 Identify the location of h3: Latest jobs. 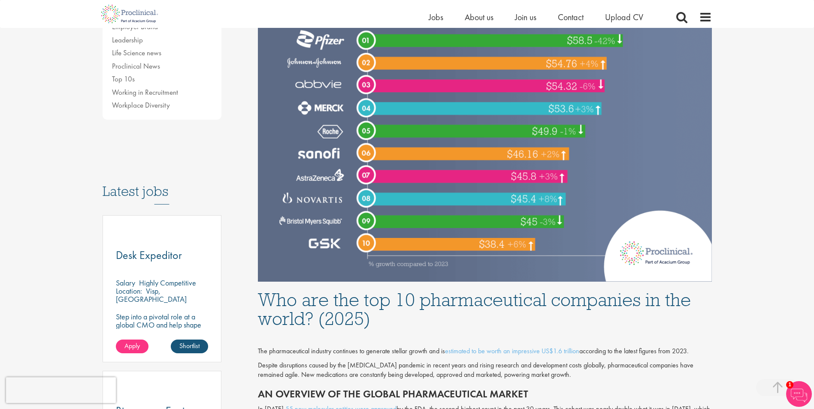
(162, 184).